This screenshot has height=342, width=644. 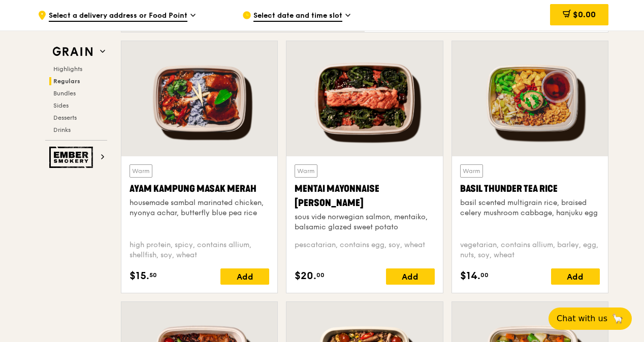 What do you see at coordinates (530, 208) in the screenshot?
I see `div: basil scented multigrain rice, braised celery mushroom cabbage, hanjuku egg` at bounding box center [530, 208].